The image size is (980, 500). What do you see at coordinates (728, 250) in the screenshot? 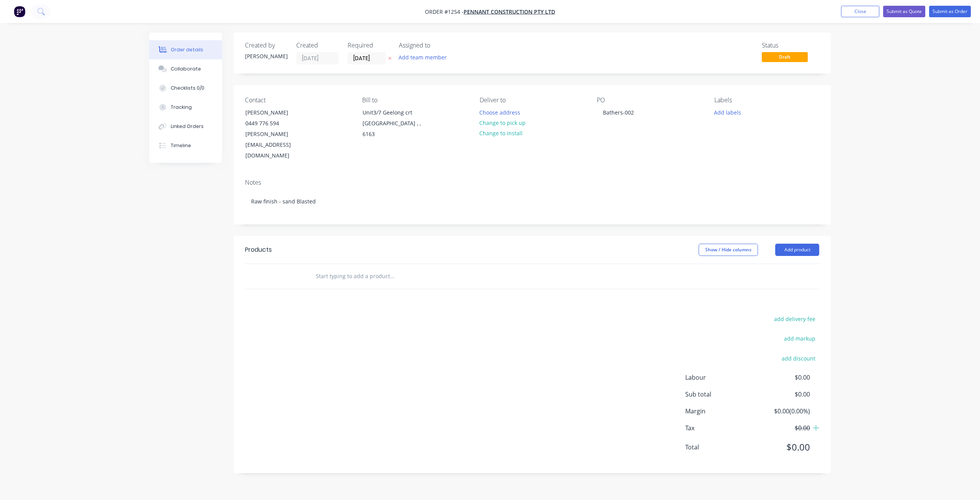
I see `button: Show / Hide columns` at bounding box center [728, 250].